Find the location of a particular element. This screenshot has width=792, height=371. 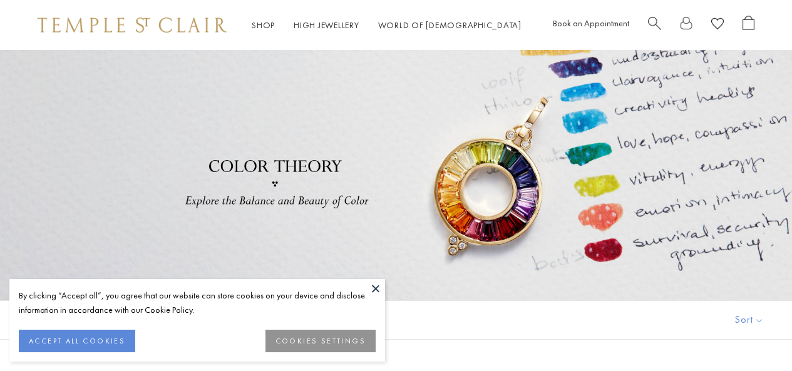

div: By clicking “Accept all”, you agree that our website can store cookies on your device and disclos... is located at coordinates (197, 303).